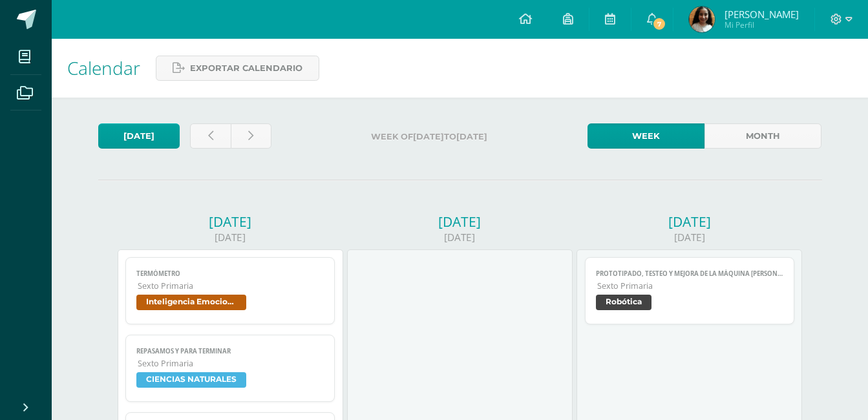  I want to click on span: Robótica, so click(624, 303).